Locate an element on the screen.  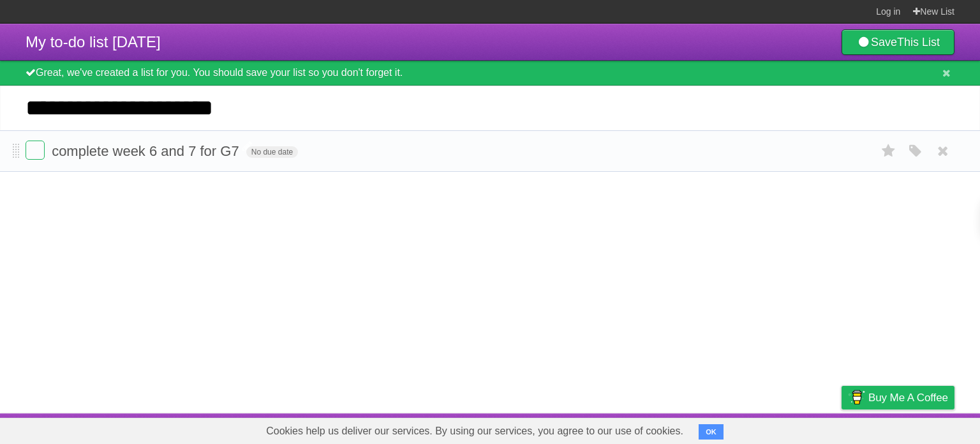
a: Buy me a coffee is located at coordinates (898, 397).